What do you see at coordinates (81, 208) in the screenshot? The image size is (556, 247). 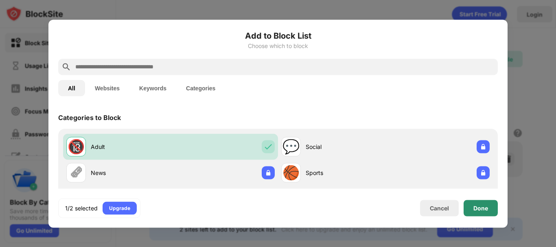 I see `div: 1/2 selected` at bounding box center [81, 208].